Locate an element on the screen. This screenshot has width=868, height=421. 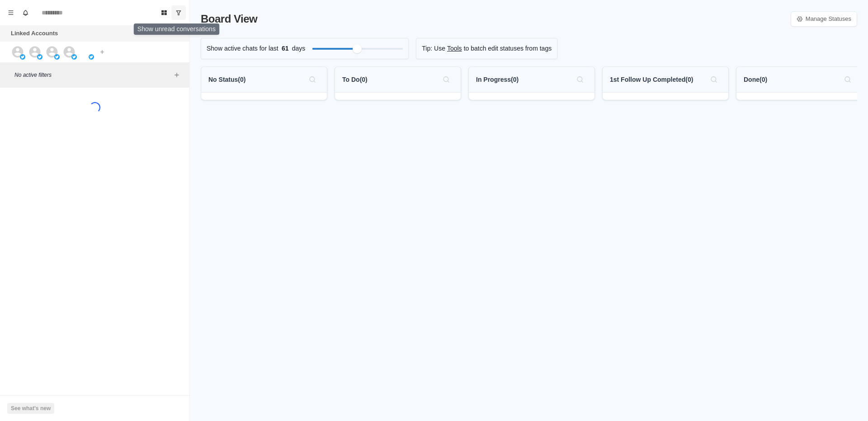
a: Tools is located at coordinates (454, 48).